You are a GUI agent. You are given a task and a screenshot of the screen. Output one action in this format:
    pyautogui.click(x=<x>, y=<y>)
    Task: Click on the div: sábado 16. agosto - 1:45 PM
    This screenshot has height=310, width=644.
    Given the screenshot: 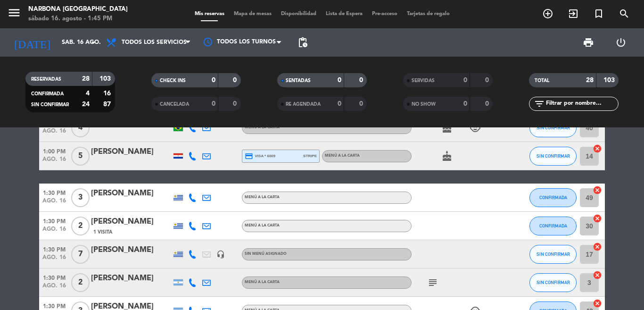 What is the action you would take?
    pyautogui.click(x=78, y=19)
    